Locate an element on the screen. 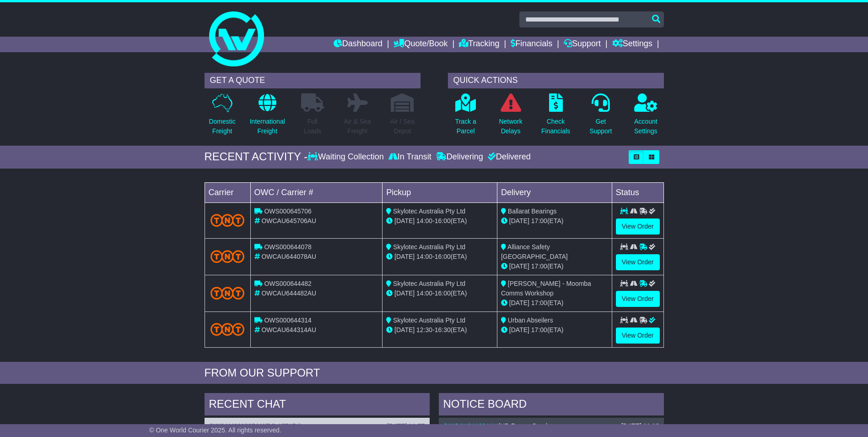  div: FROM OUR SUPPORT is located at coordinates (434, 373).